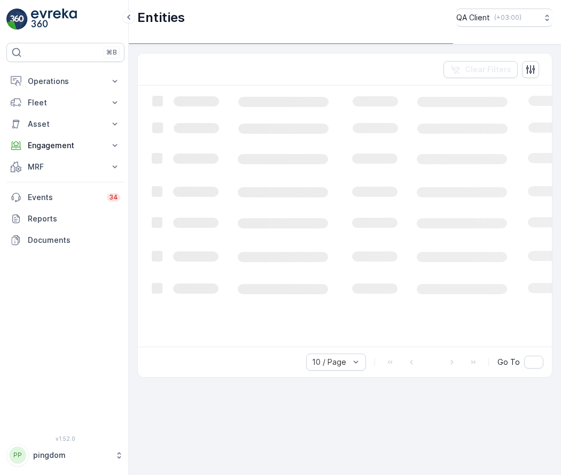 The height and width of the screenshot is (475, 561). I want to click on p: pingdom, so click(71, 455).